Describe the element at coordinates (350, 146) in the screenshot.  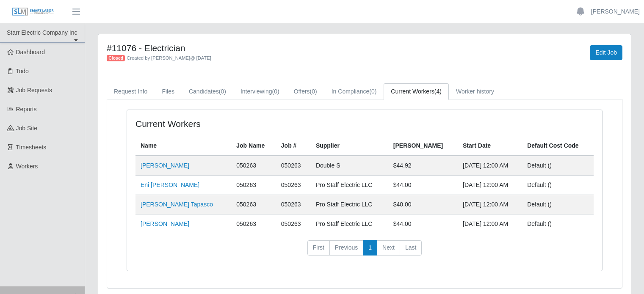
I see `th: Supplier` at that location.